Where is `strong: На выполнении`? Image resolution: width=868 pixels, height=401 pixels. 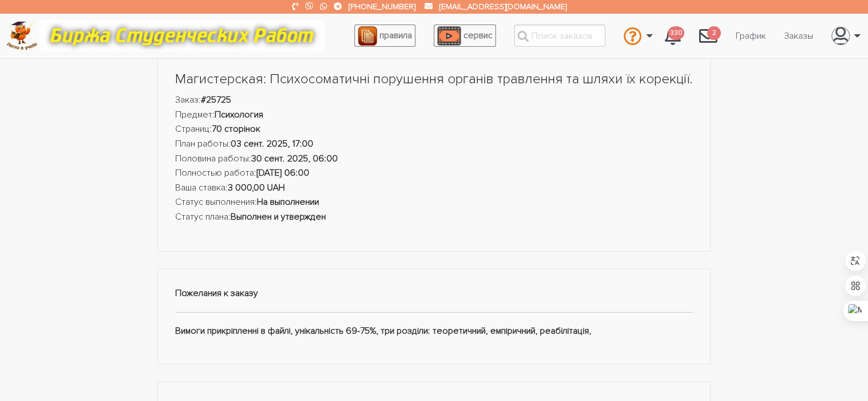 strong: На выполнении is located at coordinates (287, 202).